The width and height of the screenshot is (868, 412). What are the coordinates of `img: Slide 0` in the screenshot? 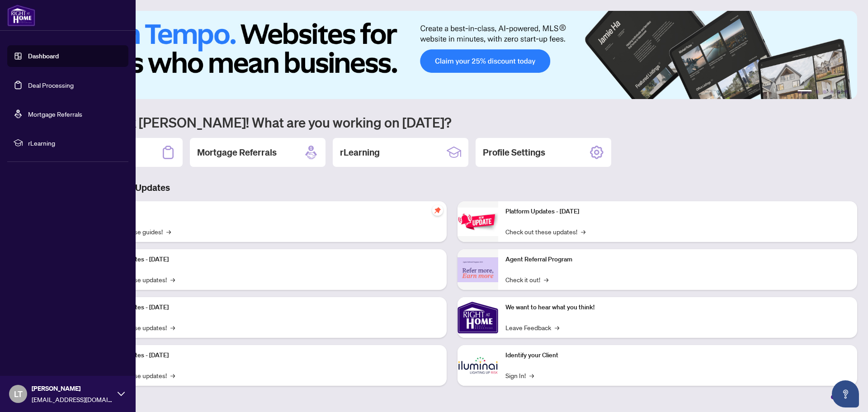 It's located at (452, 54).